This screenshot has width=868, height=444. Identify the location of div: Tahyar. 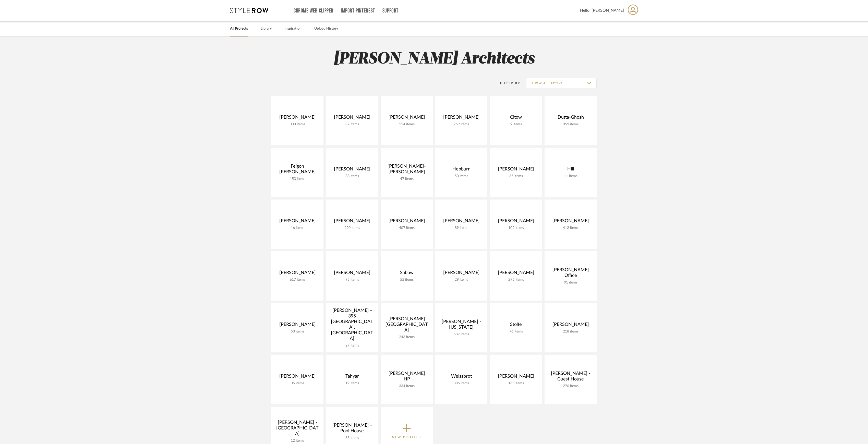
(352, 377).